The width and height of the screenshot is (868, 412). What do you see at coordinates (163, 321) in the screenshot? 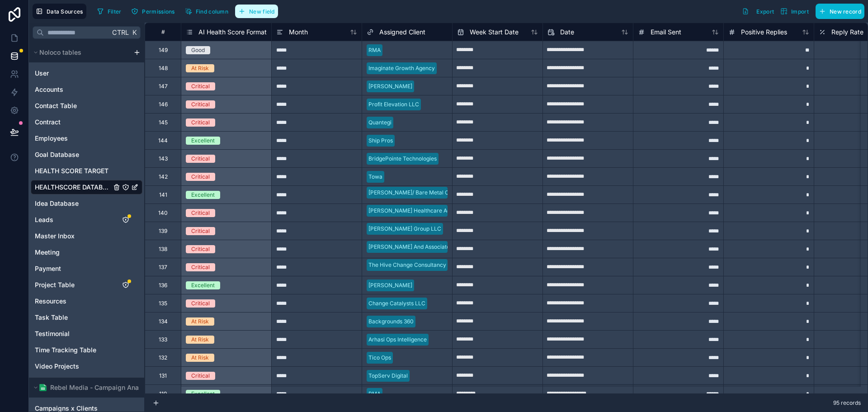
I see `div: 134` at bounding box center [163, 321].